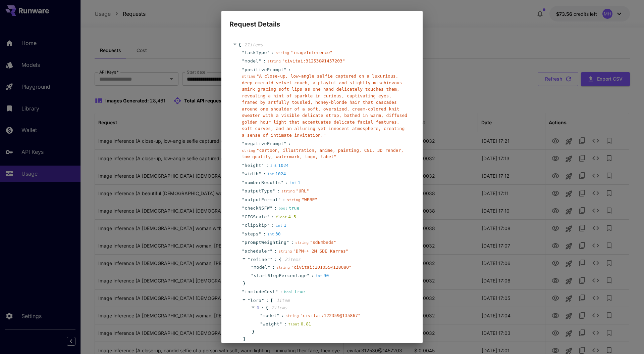  What do you see at coordinates (265, 242) in the screenshot?
I see `span: promptWeighting` at bounding box center [265, 242].